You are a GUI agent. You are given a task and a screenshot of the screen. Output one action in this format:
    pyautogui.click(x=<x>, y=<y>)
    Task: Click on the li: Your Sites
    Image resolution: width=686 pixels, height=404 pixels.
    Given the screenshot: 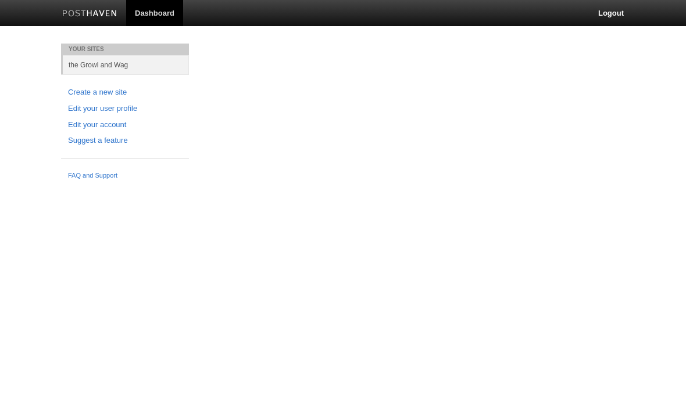 What is the action you would take?
    pyautogui.click(x=125, y=49)
    